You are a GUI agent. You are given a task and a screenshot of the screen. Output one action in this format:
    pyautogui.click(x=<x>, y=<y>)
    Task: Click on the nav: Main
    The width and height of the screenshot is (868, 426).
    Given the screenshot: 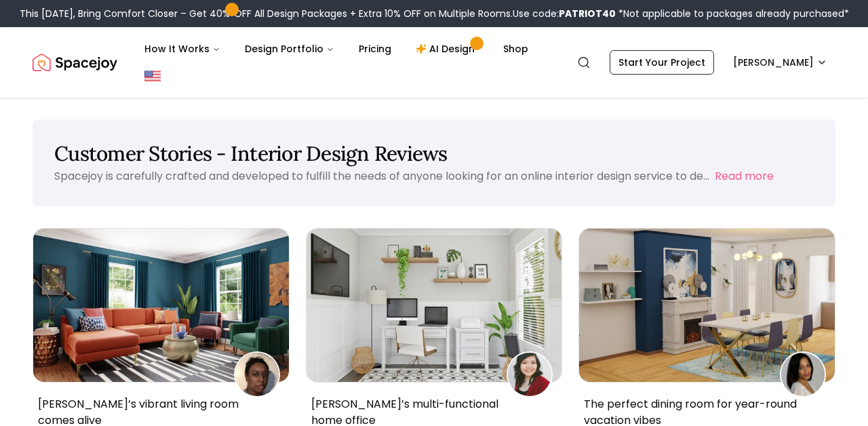 What is the action you would take?
    pyautogui.click(x=336, y=49)
    